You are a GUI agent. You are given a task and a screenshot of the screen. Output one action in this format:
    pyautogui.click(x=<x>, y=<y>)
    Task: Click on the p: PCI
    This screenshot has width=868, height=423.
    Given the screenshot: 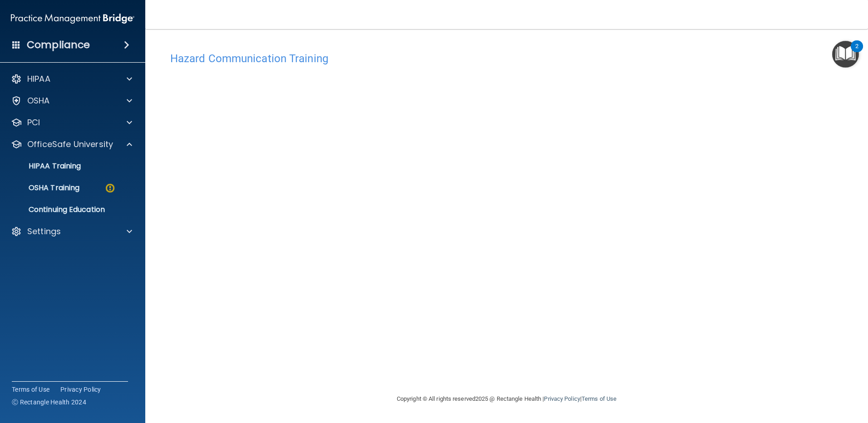 What is the action you would take?
    pyautogui.click(x=34, y=123)
    